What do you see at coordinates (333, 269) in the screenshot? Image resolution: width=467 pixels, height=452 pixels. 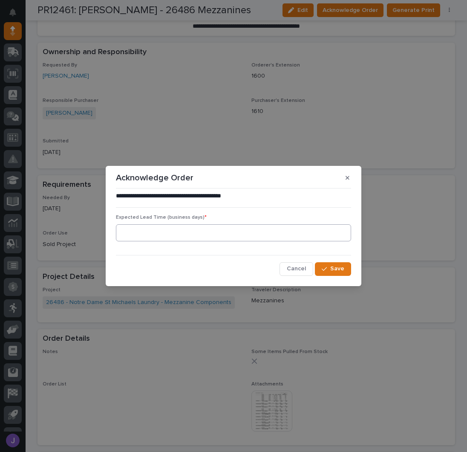 I see `button: Save` at bounding box center [333, 269].